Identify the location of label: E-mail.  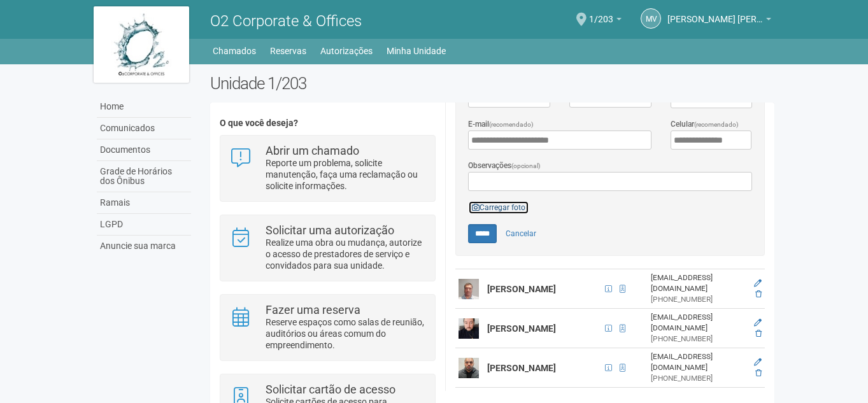
(501, 124).